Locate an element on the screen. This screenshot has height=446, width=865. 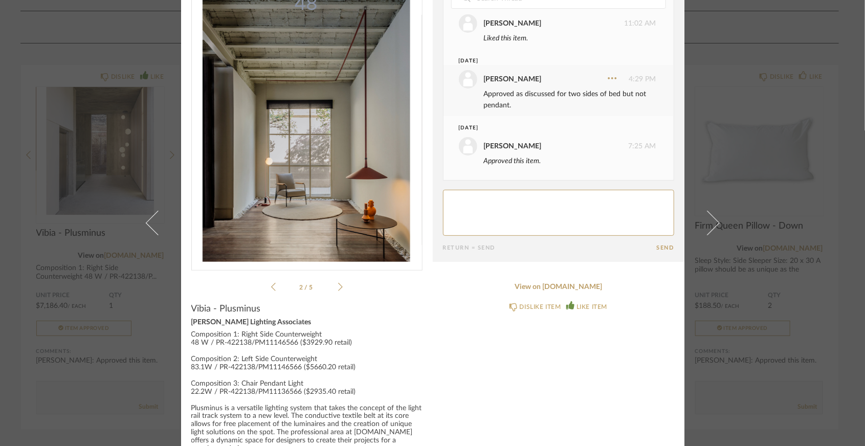
span: Vibia - Plusminus is located at coordinates (226, 309).